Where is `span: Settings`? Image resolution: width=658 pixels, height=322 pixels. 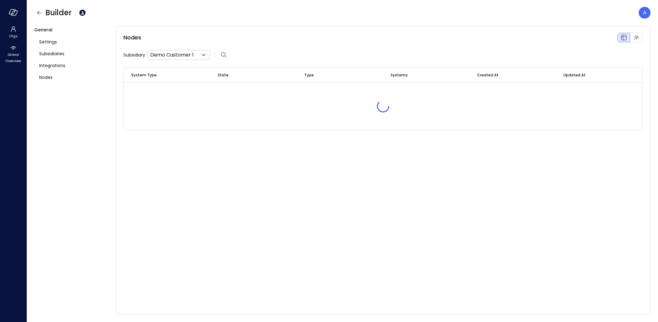 span: Settings is located at coordinates (48, 42).